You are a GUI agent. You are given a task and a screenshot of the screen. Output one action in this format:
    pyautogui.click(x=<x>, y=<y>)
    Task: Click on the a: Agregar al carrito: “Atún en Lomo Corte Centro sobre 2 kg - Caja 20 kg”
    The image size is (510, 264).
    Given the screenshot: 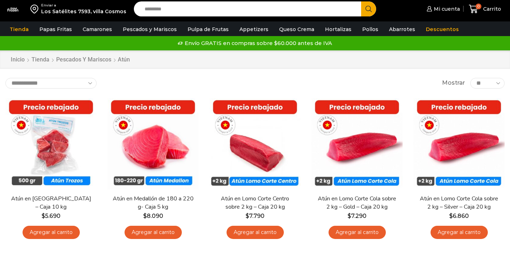 What is the action you would take?
    pyautogui.click(x=255, y=233)
    